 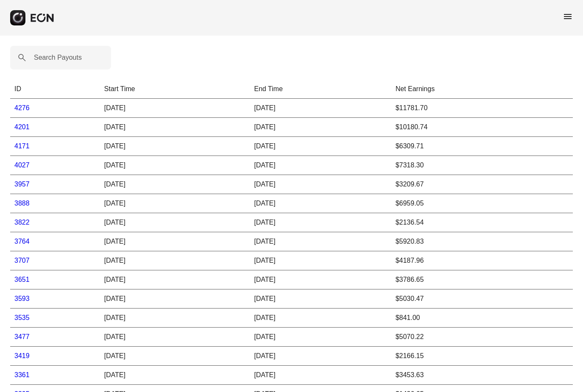 I want to click on a: 3822, so click(x=22, y=222).